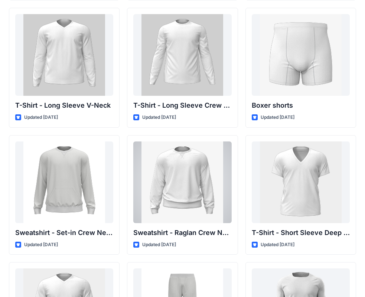 This screenshot has width=365, height=297. I want to click on a: T-Shirt - Long Sleeve Crew Neck, so click(182, 55).